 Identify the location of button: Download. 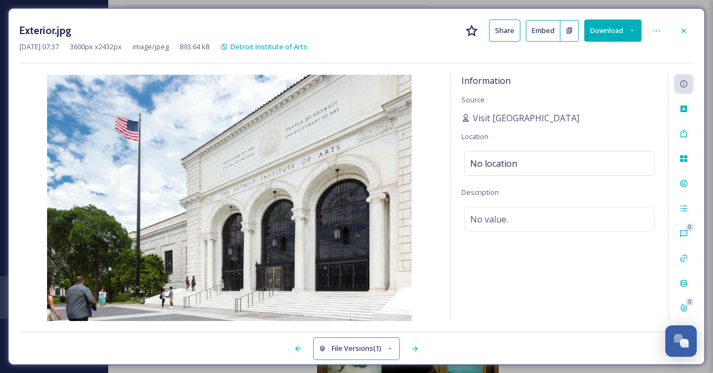
(613, 30).